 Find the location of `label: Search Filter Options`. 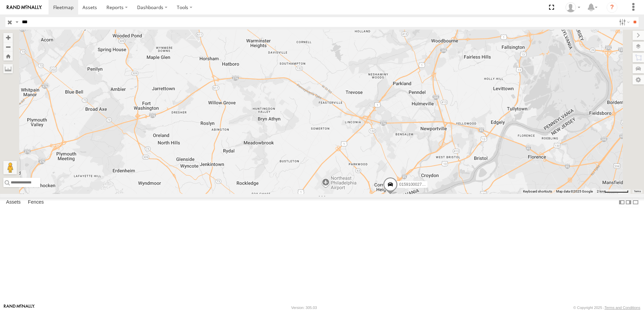

label: Search Filter Options is located at coordinates (623, 22).